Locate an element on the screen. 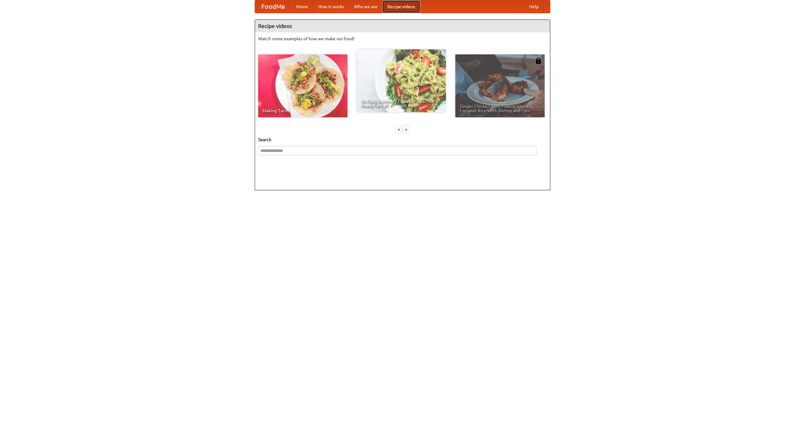 Image resolution: width=805 pixels, height=445 pixels. h4: Recipe videos is located at coordinates (402, 26).